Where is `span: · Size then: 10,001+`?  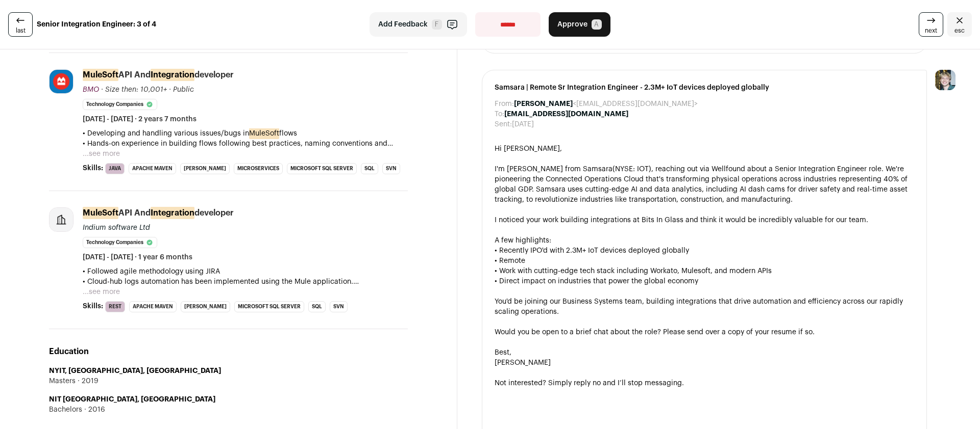 span: · Size then: 10,001+ is located at coordinates (133, 90).